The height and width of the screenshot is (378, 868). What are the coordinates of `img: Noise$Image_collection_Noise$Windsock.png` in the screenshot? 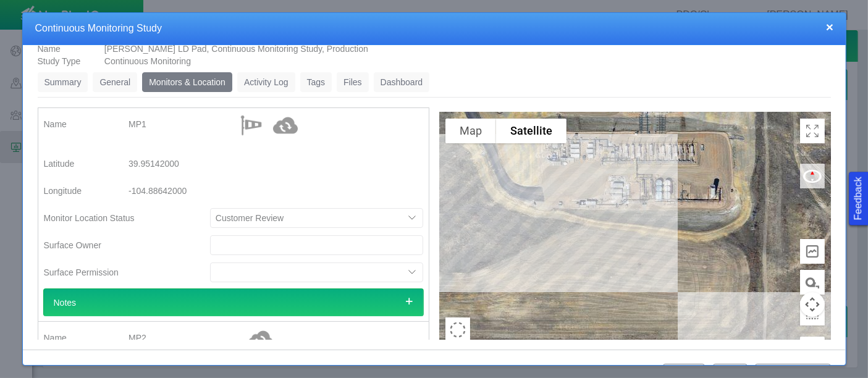 It's located at (251, 125).